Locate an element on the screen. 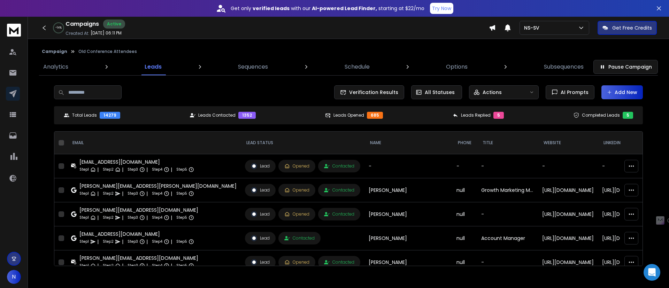 The height and width of the screenshot is (288, 669). div: 1352 is located at coordinates (247, 115).